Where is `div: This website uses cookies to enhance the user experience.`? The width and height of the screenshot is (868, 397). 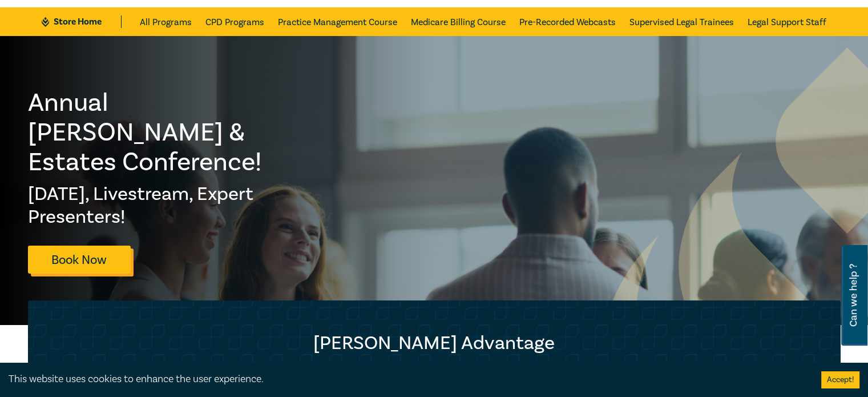
div: This website uses cookies to enhance the user experience. is located at coordinates (407, 379).